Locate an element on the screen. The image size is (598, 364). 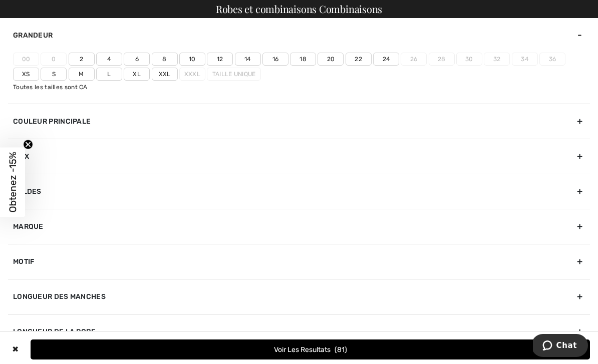
label: 34 is located at coordinates (525, 59).